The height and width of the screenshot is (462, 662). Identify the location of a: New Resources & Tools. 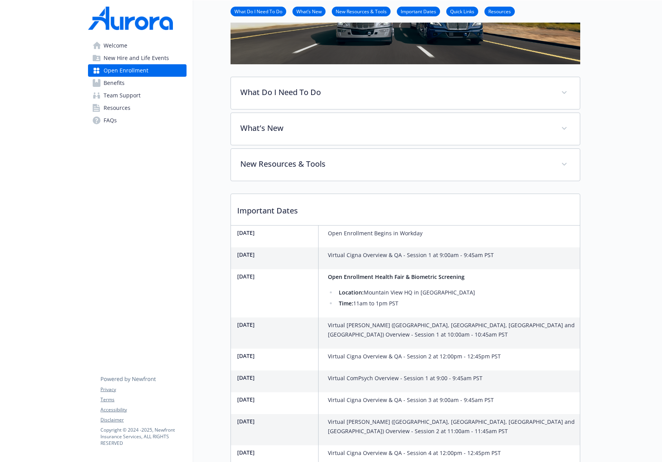
(361, 11).